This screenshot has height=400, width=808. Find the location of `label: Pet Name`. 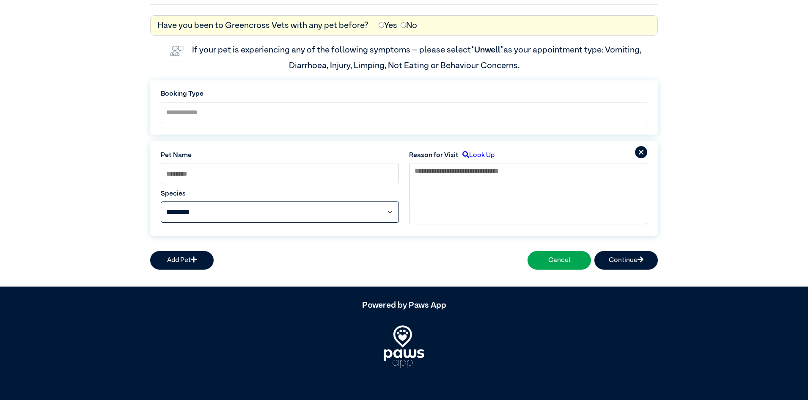

label: Pet Name is located at coordinates (280, 155).